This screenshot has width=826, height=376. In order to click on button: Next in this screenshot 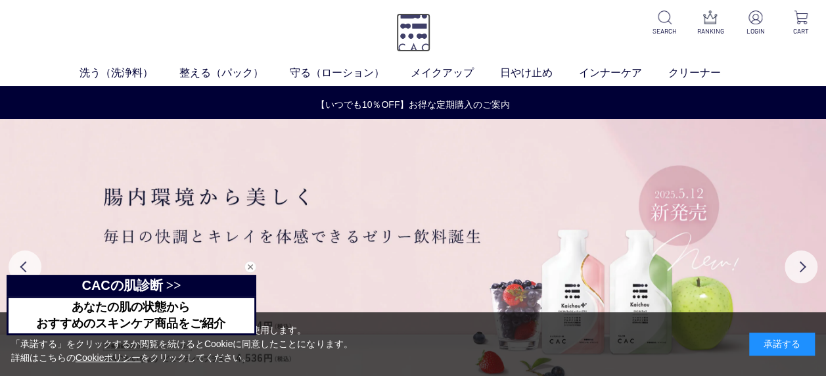, I will do `click(801, 267)`.